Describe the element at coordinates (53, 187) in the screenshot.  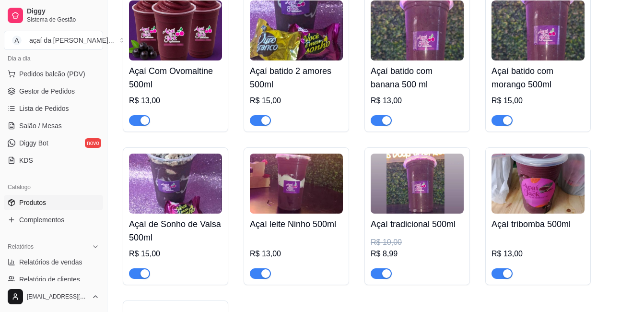
I see `div: Catálogo` at that location.